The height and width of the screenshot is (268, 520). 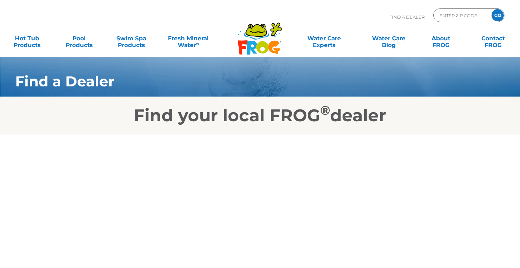 What do you see at coordinates (441, 38) in the screenshot?
I see `a: AboutFROG` at bounding box center [441, 38].